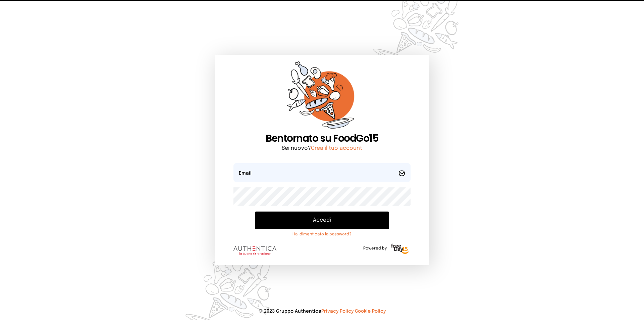  Describe the element at coordinates (337, 311) in the screenshot. I see `a: Privacy Policy` at that location.